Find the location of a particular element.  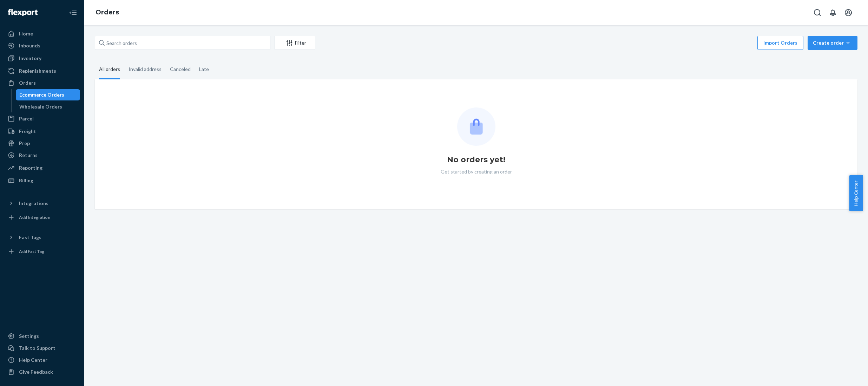

div: Filter is located at coordinates (295, 43).